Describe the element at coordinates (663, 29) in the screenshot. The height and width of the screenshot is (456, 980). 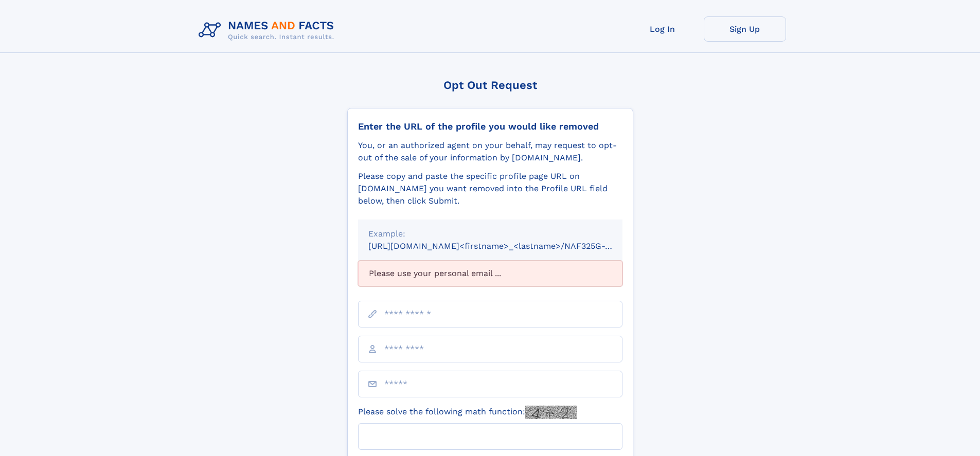
I see `a: Log In` at that location.